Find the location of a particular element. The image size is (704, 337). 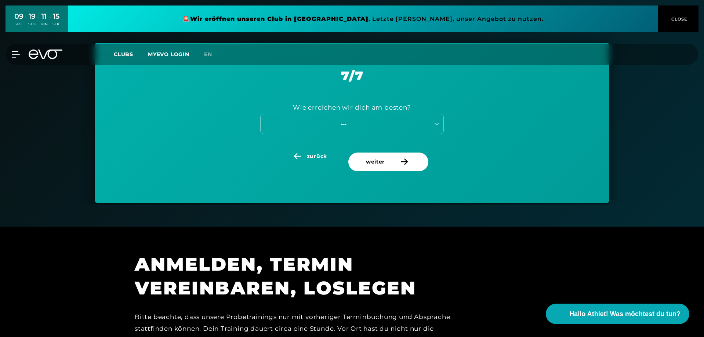

div: SEK is located at coordinates (56, 24).